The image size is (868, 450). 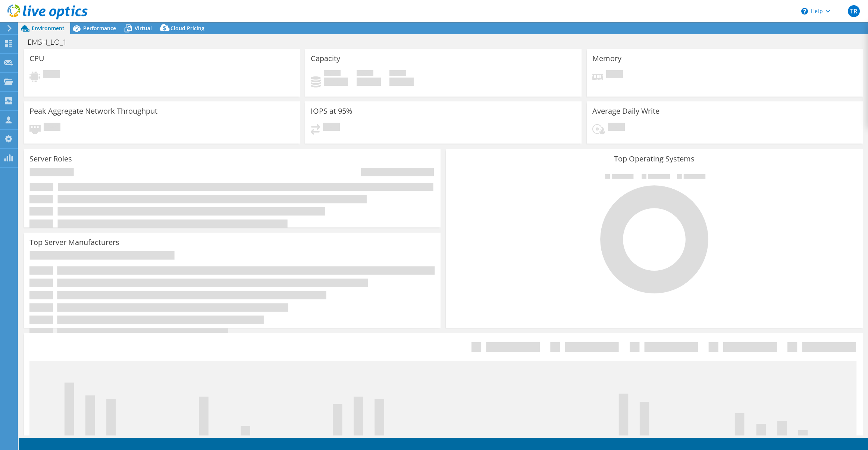 I want to click on h3: Top Operating Systems, so click(x=654, y=159).